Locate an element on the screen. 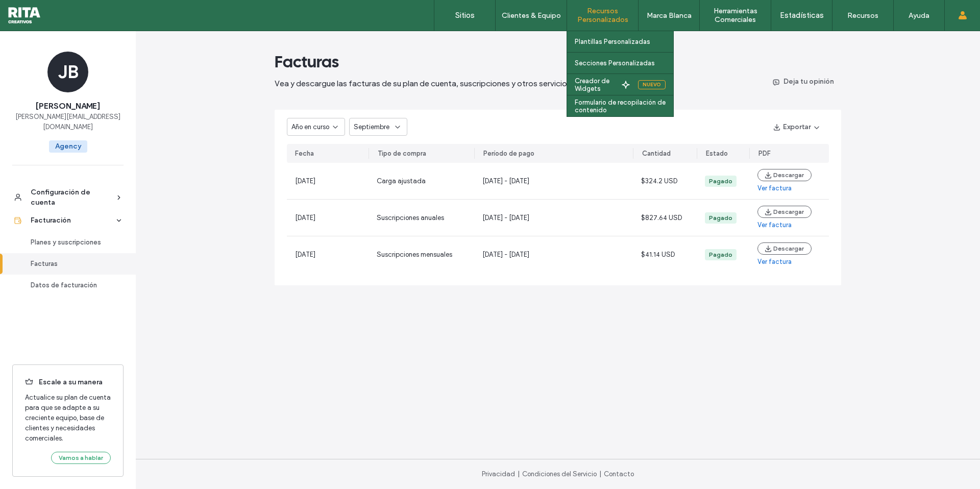 The width and height of the screenshot is (980, 489). span: Actualice su plan de cuenta para que se adapte a su creciente equipo, base de clientes y necesida... is located at coordinates (68, 417).